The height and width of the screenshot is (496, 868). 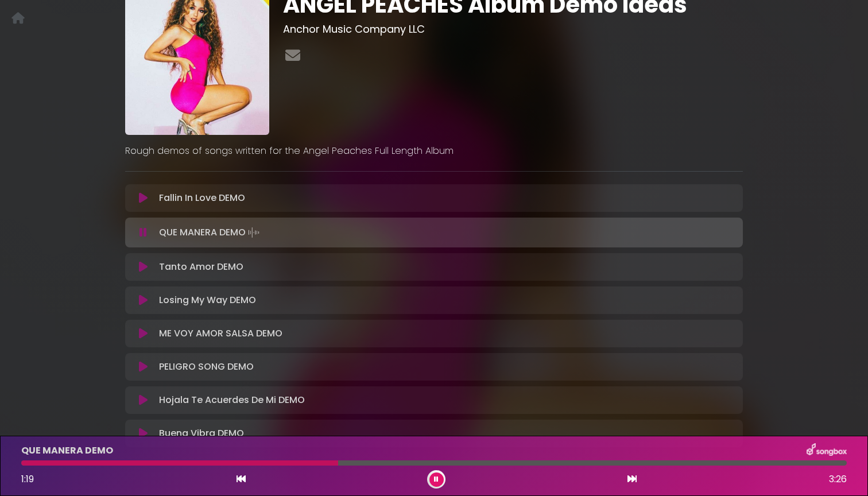 I want to click on span: 1:19, so click(x=28, y=479).